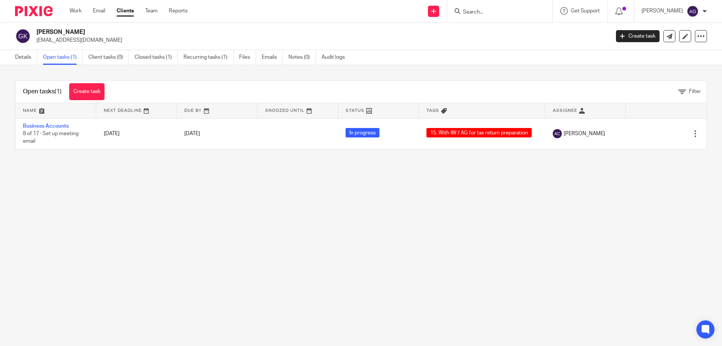  Describe the element at coordinates (46, 126) in the screenshot. I see `a: Business Accounts` at that location.